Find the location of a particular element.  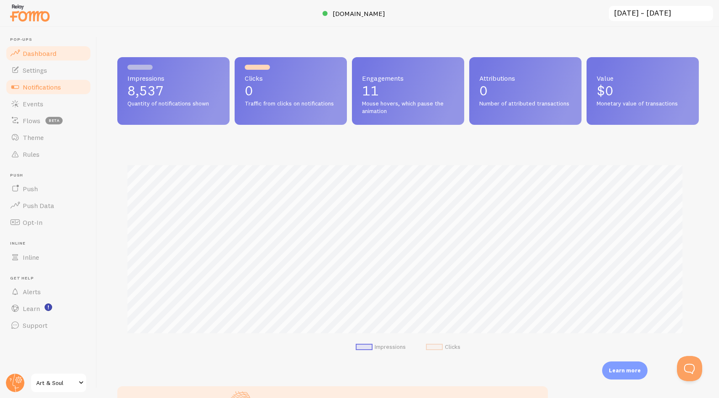

span: Impressions is located at coordinates (173, 78).